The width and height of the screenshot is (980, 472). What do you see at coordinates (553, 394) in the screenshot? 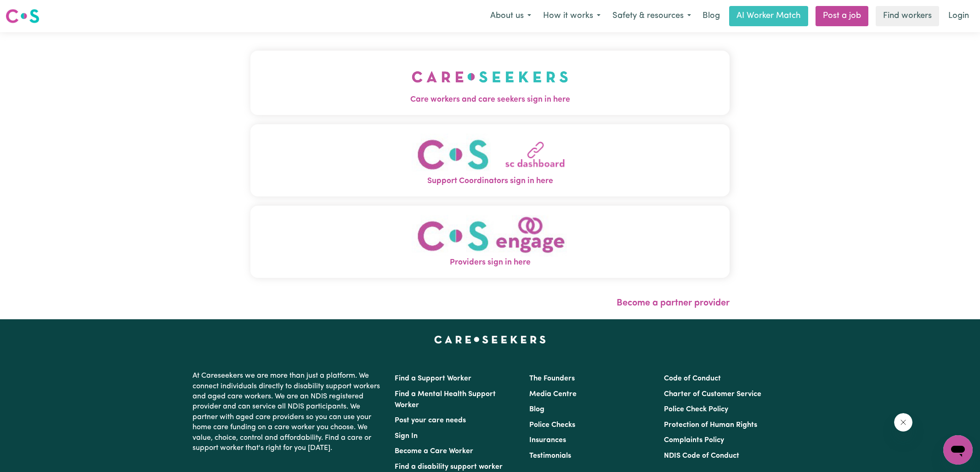
I see `a: Media Centre` at bounding box center [553, 394].